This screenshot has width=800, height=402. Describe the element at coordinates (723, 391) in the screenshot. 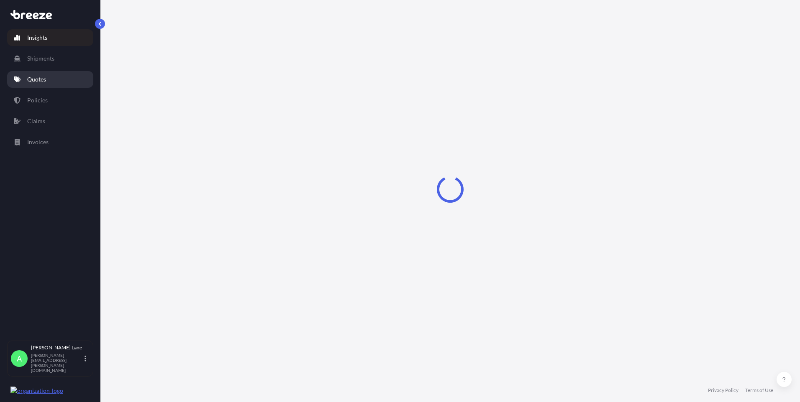

I see `a: Privacy Policy` at that location.